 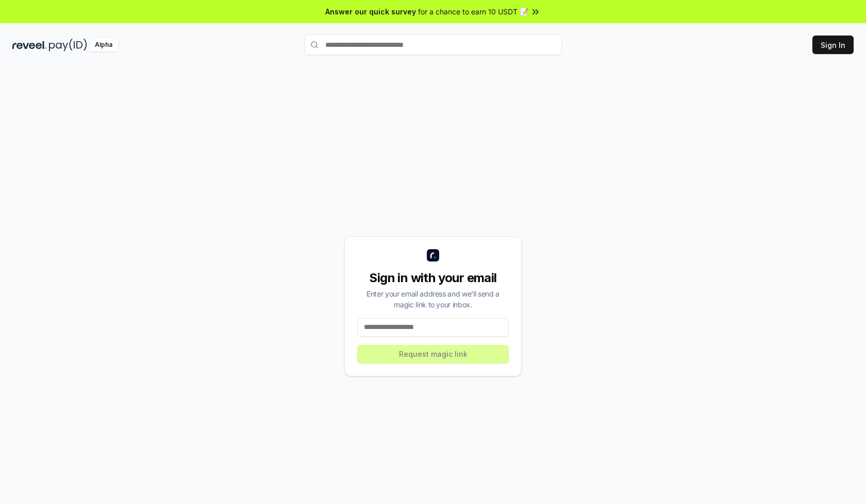 What do you see at coordinates (68, 44) in the screenshot?
I see `img: pay_id` at bounding box center [68, 44].